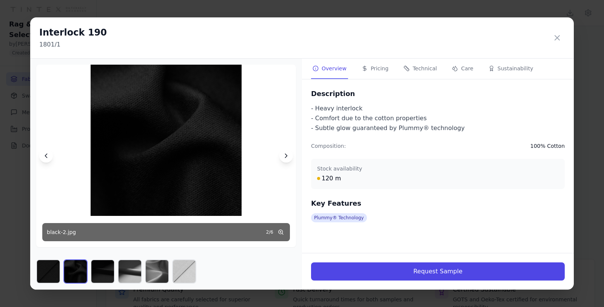 Image resolution: width=604 pixels, height=307 pixels. Describe the element at coordinates (157, 271) in the screenshot. I see `img: white-2.jpg` at that location.